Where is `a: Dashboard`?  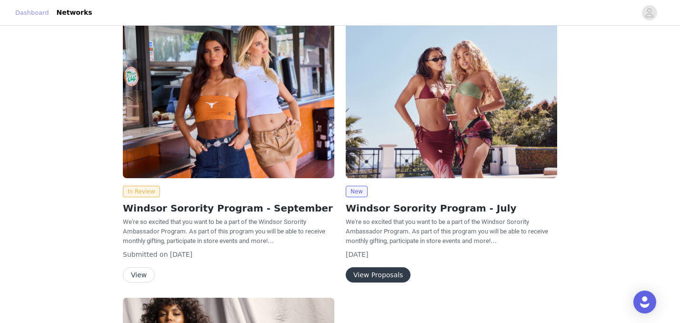
a: Dashboard is located at coordinates (32, 13).